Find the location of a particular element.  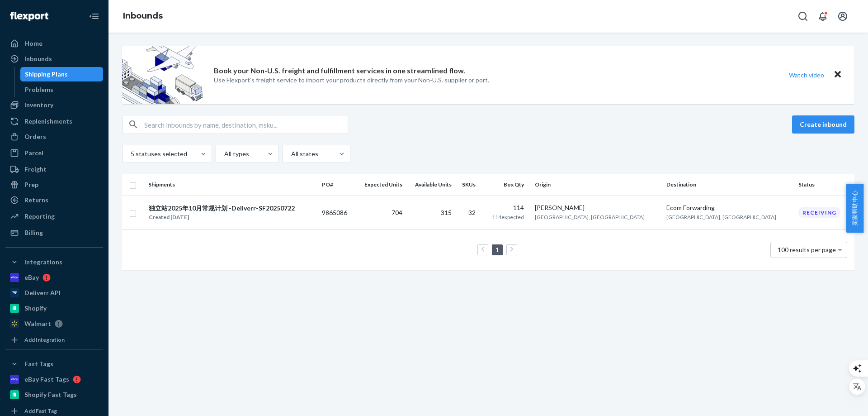

button: Open notifications is located at coordinates (822, 16).